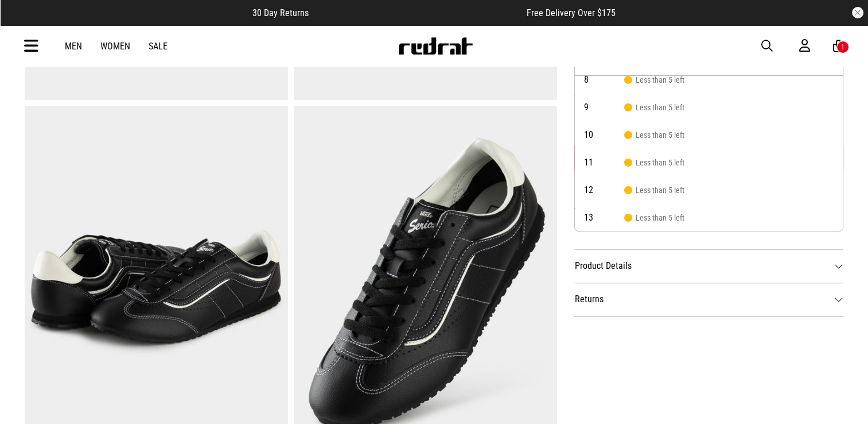 This screenshot has width=868, height=424. I want to click on div: 1, so click(843, 47).